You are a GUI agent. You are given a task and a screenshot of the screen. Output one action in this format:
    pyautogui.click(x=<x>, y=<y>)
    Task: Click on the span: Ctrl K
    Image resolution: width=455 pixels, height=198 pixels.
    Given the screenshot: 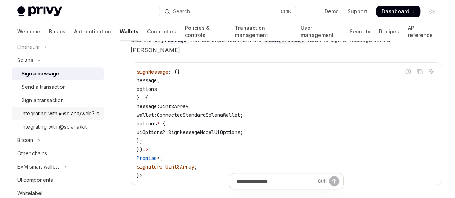 What is the action you would take?
    pyautogui.click(x=286, y=12)
    